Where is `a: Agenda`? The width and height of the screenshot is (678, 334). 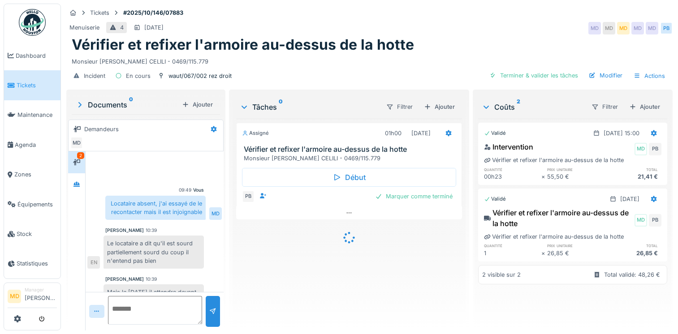 a: Agenda is located at coordinates (32, 145).